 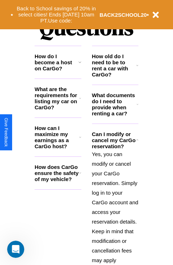 I want to click on h3: Can I modify or cancel my CarGo reservation?, so click(x=114, y=140).